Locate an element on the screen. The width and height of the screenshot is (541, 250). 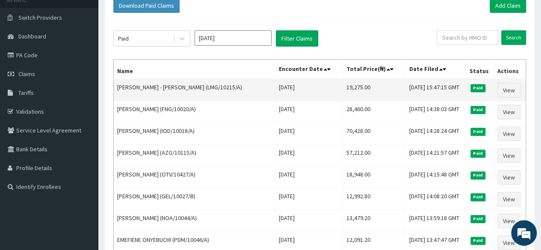
span: Switch Providers is located at coordinates (40, 18).